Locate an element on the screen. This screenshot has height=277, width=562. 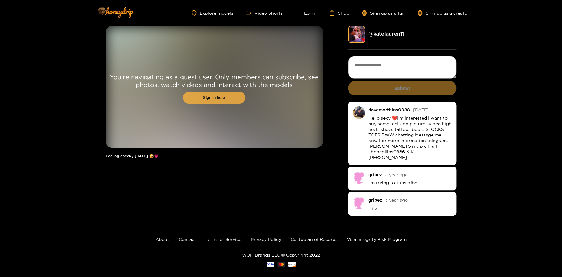
a: About is located at coordinates (162, 240).